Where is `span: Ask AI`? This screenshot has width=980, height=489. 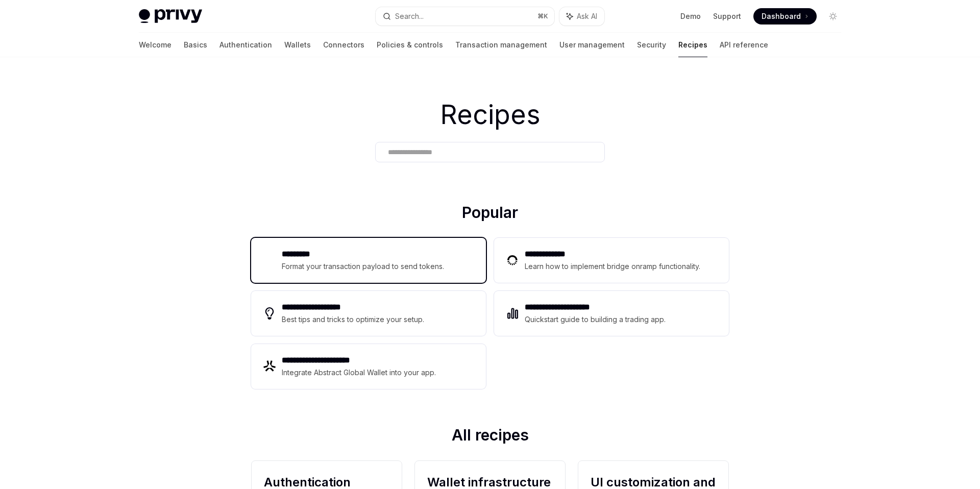 span: Ask AI is located at coordinates (587, 17).